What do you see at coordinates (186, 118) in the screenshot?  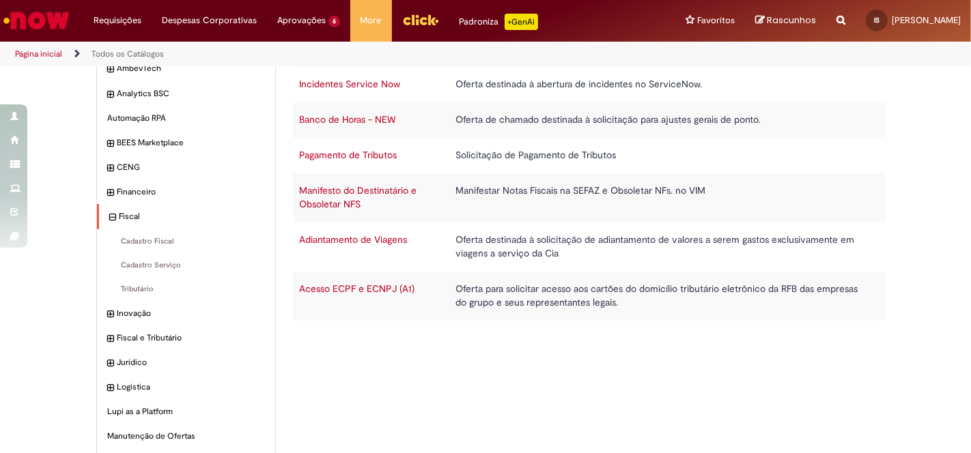 I see `div: Automação RPA` at bounding box center [186, 118].